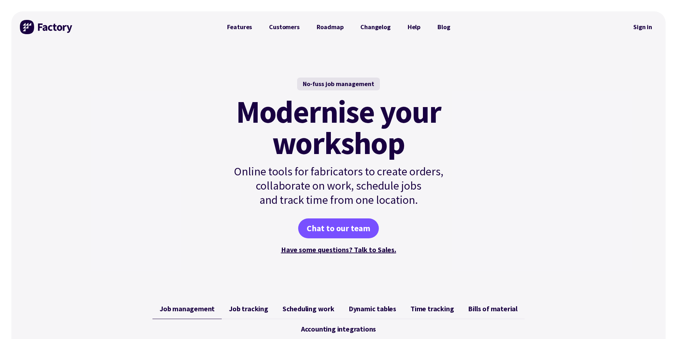 This screenshot has width=677, height=339. Describe the element at coordinates (414, 27) in the screenshot. I see `a: Help` at that location.